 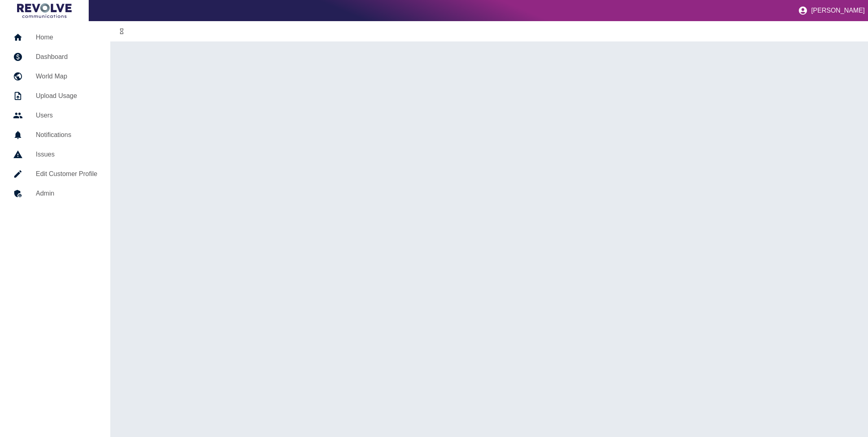 What do you see at coordinates (55, 96) in the screenshot?
I see `a: Upload Usage` at bounding box center [55, 96].